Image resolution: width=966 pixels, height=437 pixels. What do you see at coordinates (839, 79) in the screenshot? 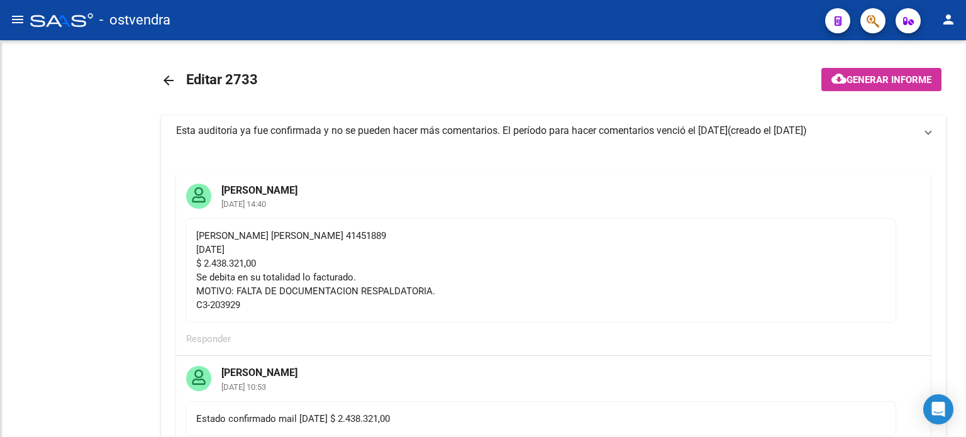
I see `mat-icon: cloud_download` at bounding box center [839, 79].